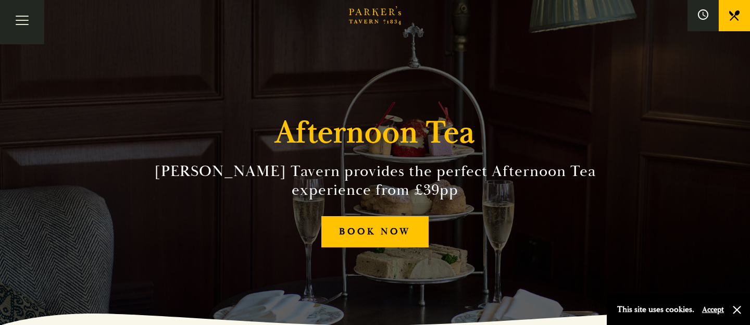 The width and height of the screenshot is (750, 325). What do you see at coordinates (713, 310) in the screenshot?
I see `button: Accept` at bounding box center [713, 310].